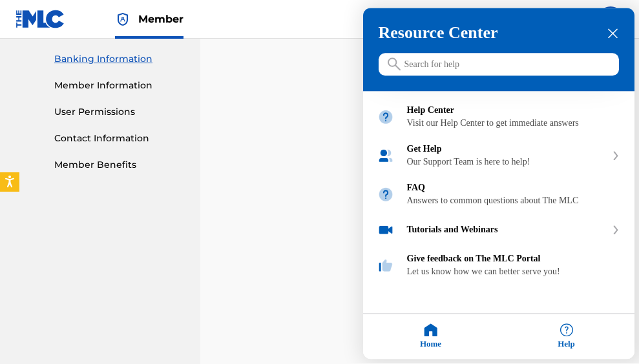  Describe the element at coordinates (514, 272) in the screenshot. I see `div: Let us know how we can better serve you!` at that location.